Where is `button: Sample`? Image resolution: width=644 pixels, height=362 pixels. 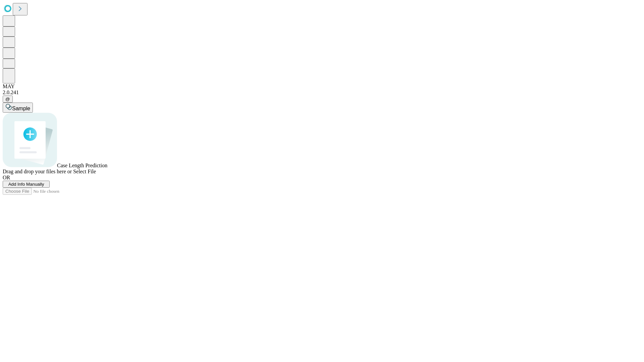 button: Sample is located at coordinates (18, 107).